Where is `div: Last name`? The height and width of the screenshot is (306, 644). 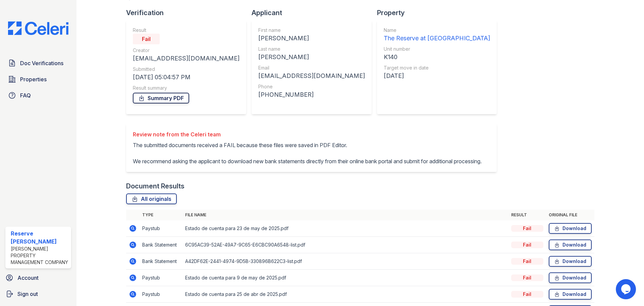 div: Last name is located at coordinates (311, 49).